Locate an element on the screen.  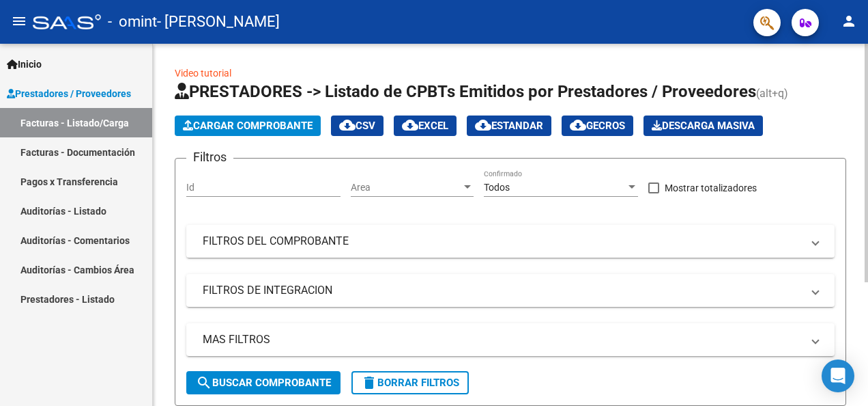
button: Descarga Masiva is located at coordinates (703, 126).